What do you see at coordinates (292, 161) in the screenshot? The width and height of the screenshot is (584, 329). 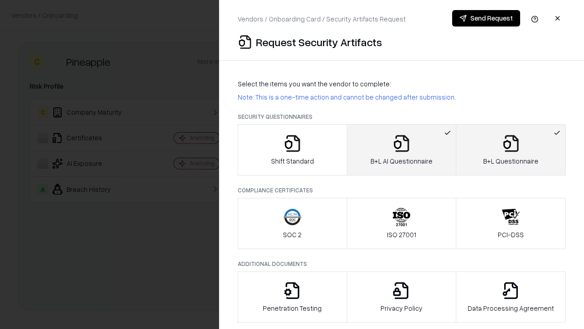 I see `p: Shift Standard` at bounding box center [292, 161].